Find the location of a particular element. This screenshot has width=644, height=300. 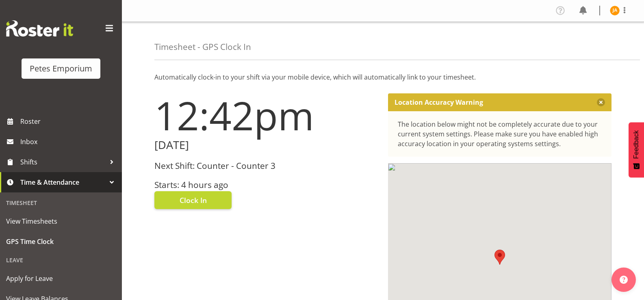

button: Close message is located at coordinates (601, 102).